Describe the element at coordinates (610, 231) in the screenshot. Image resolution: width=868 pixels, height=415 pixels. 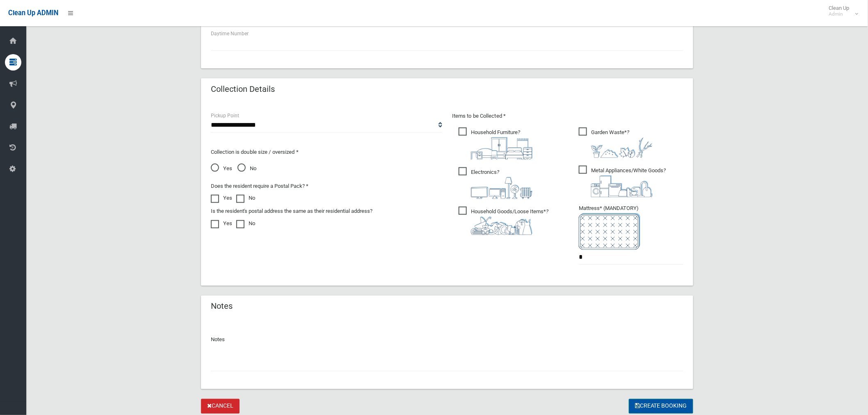
I see `img: e7408bece873d2c1783593a074e5cb2f.png` at that location.